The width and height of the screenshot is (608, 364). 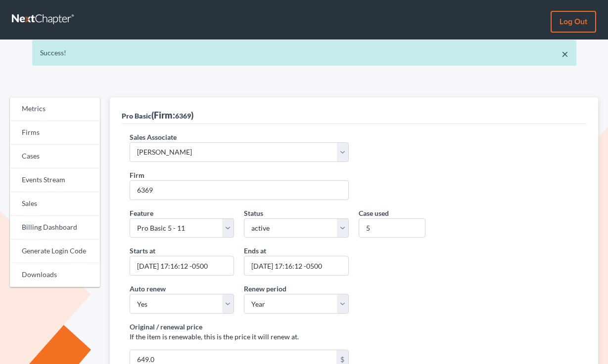 What do you see at coordinates (137, 175) in the screenshot?
I see `label: Firm` at bounding box center [137, 175].